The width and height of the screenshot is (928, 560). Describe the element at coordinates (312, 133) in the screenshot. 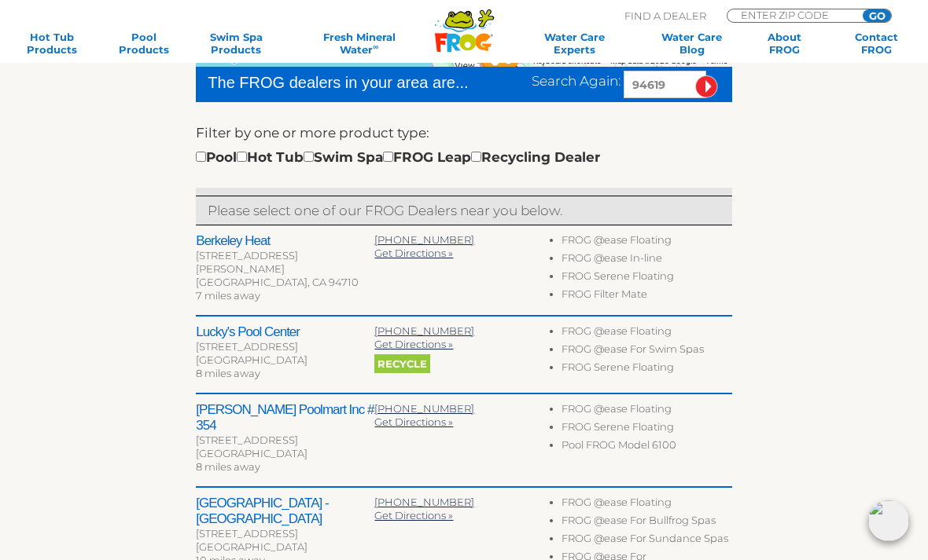

I see `label: Filter by one or more product type:` at that location.